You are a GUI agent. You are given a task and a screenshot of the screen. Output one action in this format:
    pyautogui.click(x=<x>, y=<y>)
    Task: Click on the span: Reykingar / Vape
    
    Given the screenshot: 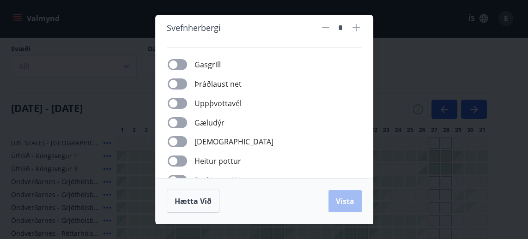 What is the action you would take?
    pyautogui.click(x=224, y=181)
    